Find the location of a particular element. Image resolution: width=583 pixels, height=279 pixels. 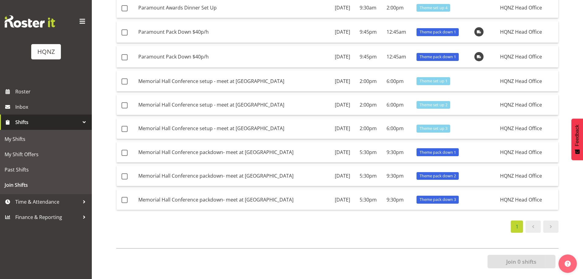

div: HQNZ is located at coordinates (46, 52).